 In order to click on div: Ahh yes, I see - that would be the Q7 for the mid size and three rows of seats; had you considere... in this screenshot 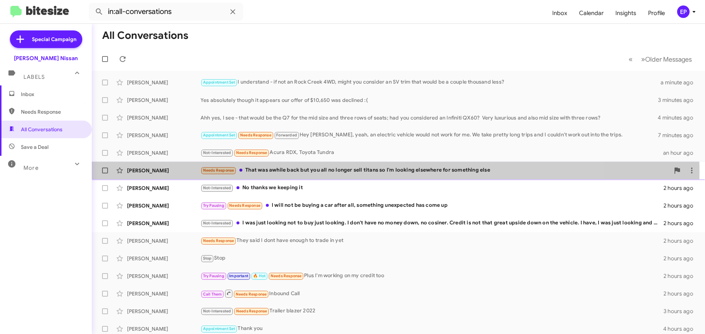, I will do `click(429, 118)`.